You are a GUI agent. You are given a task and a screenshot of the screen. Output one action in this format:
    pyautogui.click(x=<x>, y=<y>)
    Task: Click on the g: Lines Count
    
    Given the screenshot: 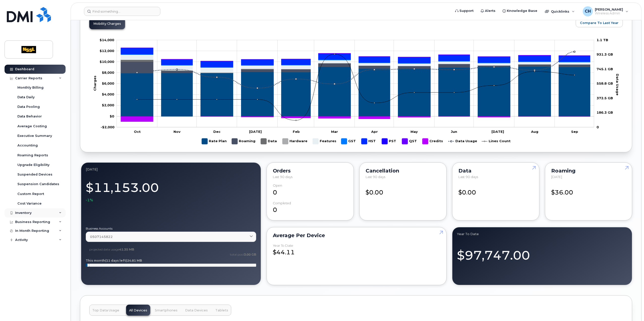 What is the action you would take?
    pyautogui.click(x=496, y=141)
    